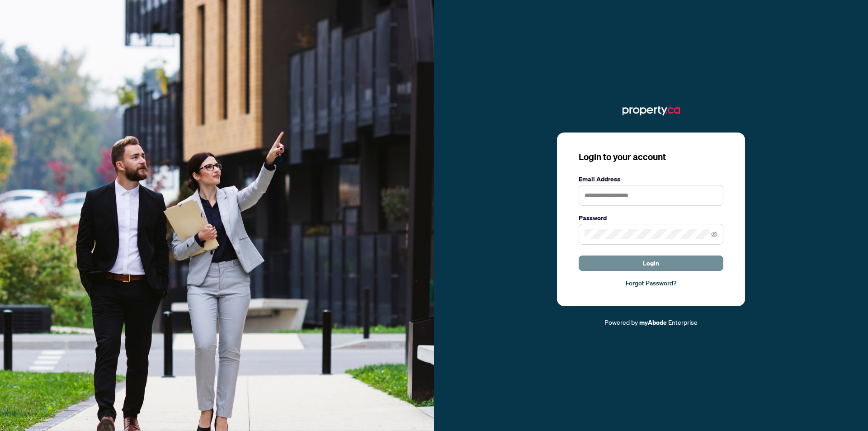  Describe the element at coordinates (651, 179) in the screenshot. I see `label: Email Address` at that location.